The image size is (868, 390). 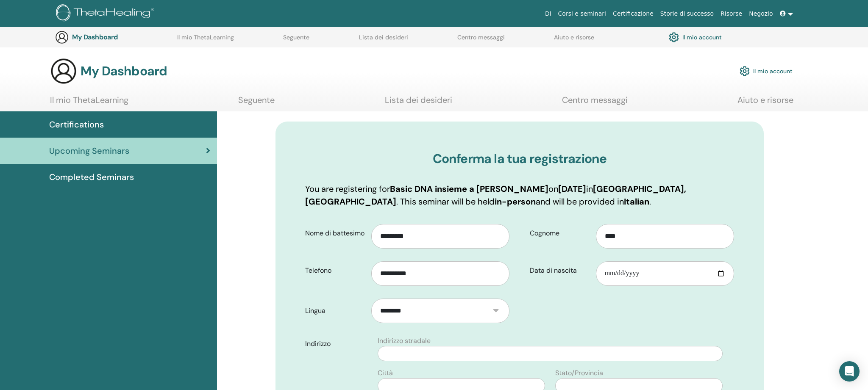 What do you see at coordinates (633, 14) in the screenshot?
I see `a: Certificazione` at bounding box center [633, 14].